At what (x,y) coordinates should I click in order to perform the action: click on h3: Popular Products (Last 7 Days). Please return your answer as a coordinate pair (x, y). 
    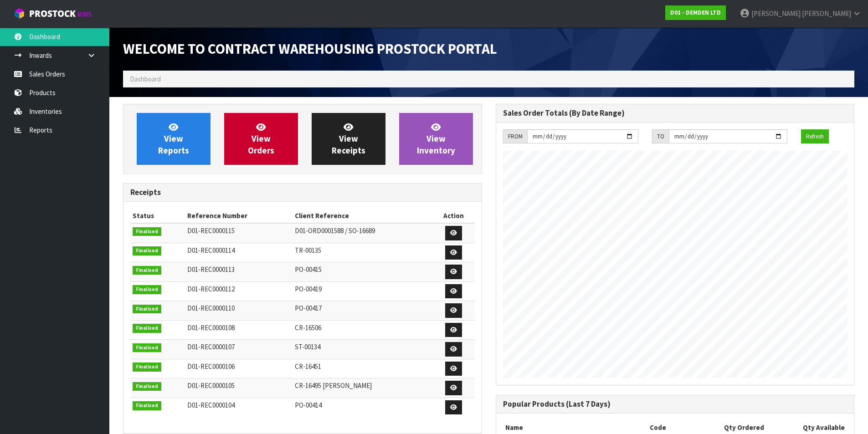
    Looking at the image, I should click on (675, 404).